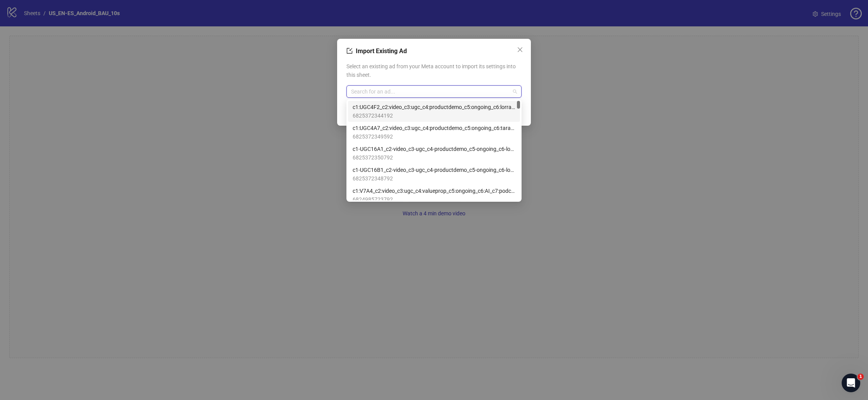 This screenshot has width=868, height=400. Describe the element at coordinates (434, 107) in the screenshot. I see `span: c1:UGC4F2_c2:video_c3:ugc_c4:productdemo_c5:ongoing_c6:lorraine_c7:chores_c8:vertical` at that location.